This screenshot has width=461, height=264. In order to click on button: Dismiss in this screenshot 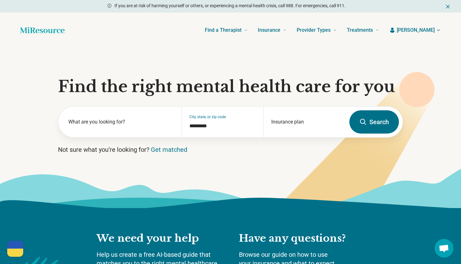, I will do `click(448, 6)`.